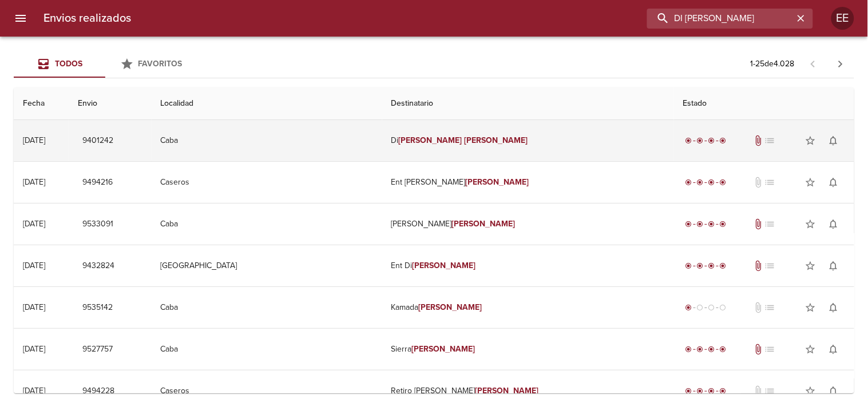 This screenshot has height=407, width=868. I want to click on input: buscar, so click(720, 18).